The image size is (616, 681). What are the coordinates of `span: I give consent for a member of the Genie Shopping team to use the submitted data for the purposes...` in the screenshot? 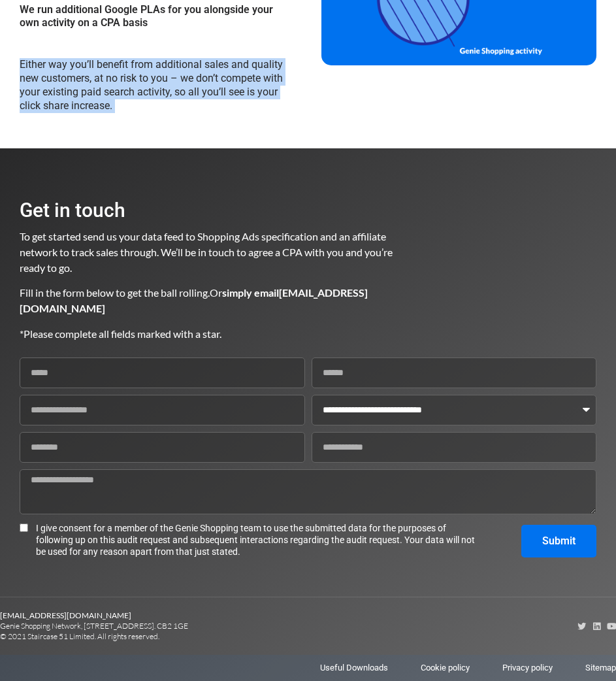 It's located at (257, 540).